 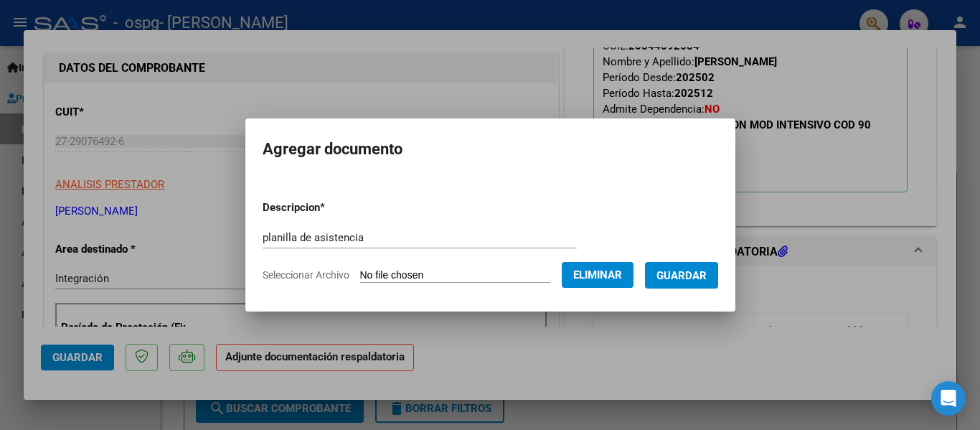 What do you see at coordinates (490, 150) in the screenshot?
I see `h2: Agregar documento` at bounding box center [490, 150].